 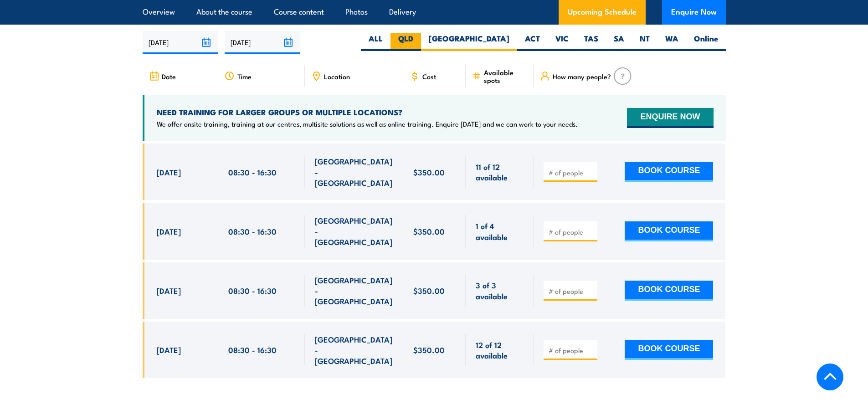 What do you see at coordinates (262, 42) in the screenshot?
I see `input: To date` at bounding box center [262, 42].